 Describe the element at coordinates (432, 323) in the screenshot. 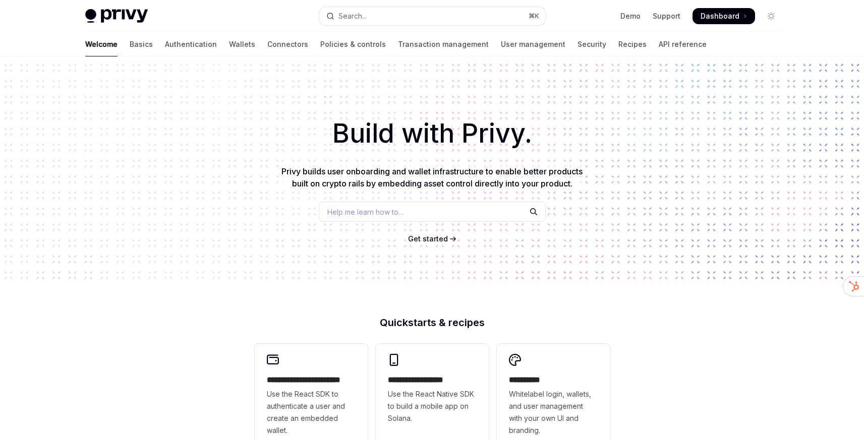

I see `h2: Quickstarts & recipes` at that location.